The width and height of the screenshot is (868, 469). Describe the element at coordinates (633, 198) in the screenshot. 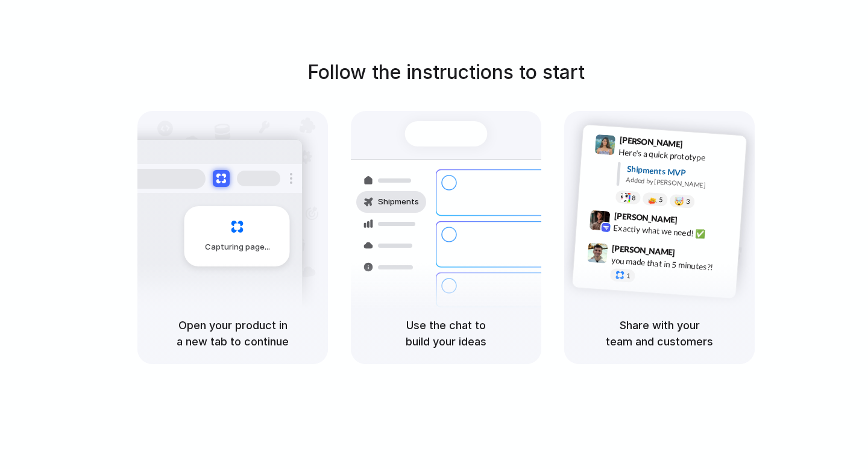

I see `span: 8` at that location.